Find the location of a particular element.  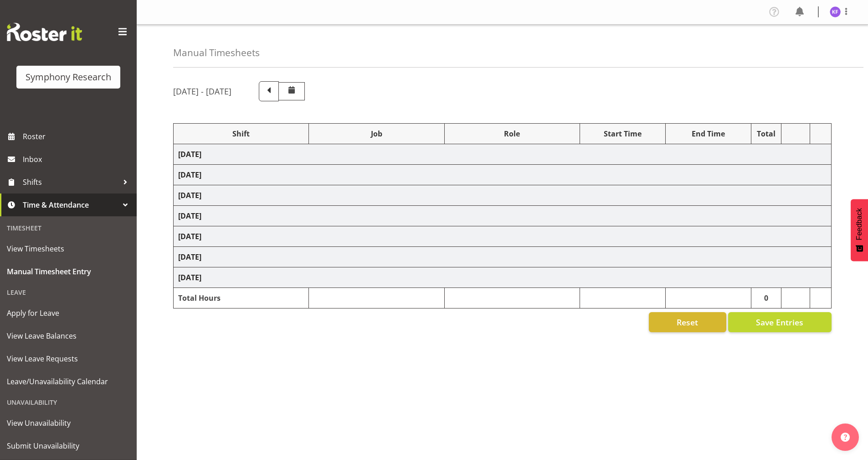

button: Reset is located at coordinates (687, 322).